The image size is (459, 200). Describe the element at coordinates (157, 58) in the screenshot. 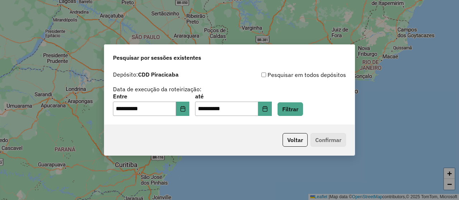

I see `span: Pesquisar por sessões existentes` at that location.